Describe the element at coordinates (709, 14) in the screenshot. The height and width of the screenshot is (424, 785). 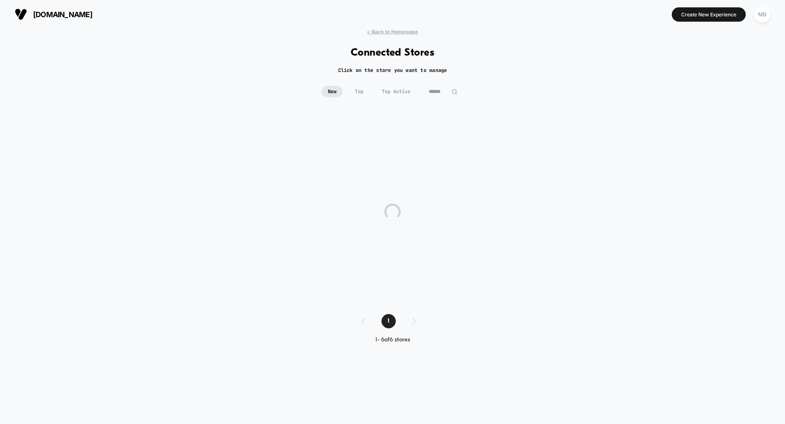
I see `button: Create New Experience` at that location.